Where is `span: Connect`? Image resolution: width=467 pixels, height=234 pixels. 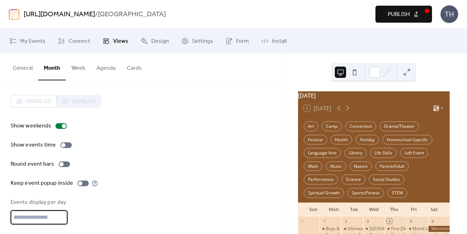
span: Connect is located at coordinates (79, 41).